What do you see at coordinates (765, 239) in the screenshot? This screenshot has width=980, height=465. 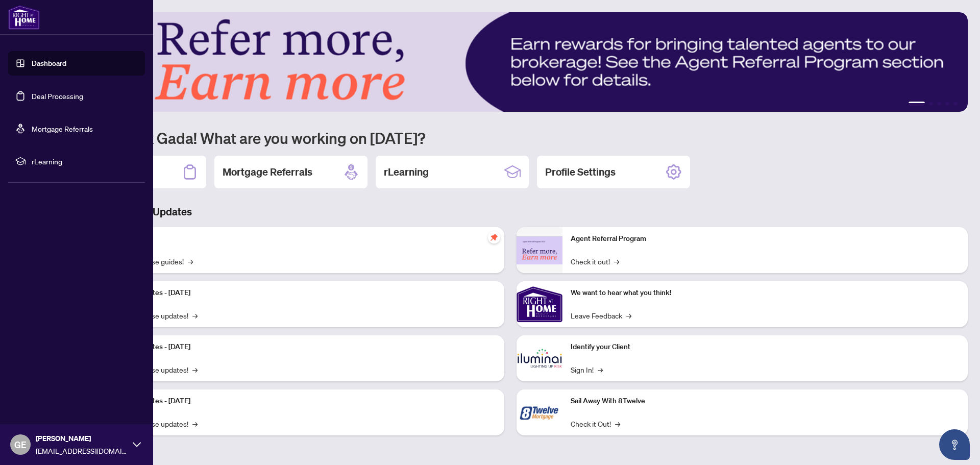 I see `p: Agent Referral Program` at bounding box center [765, 239].